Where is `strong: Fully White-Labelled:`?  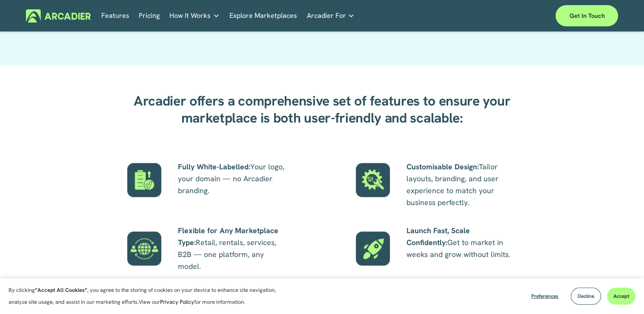 strong: Fully White-Labelled: is located at coordinates (214, 166).